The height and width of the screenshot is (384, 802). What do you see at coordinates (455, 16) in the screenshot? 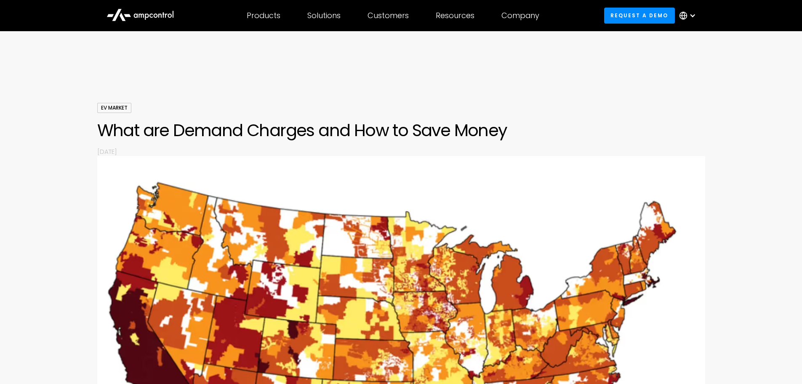
I see `div: Resources` at bounding box center [455, 16].